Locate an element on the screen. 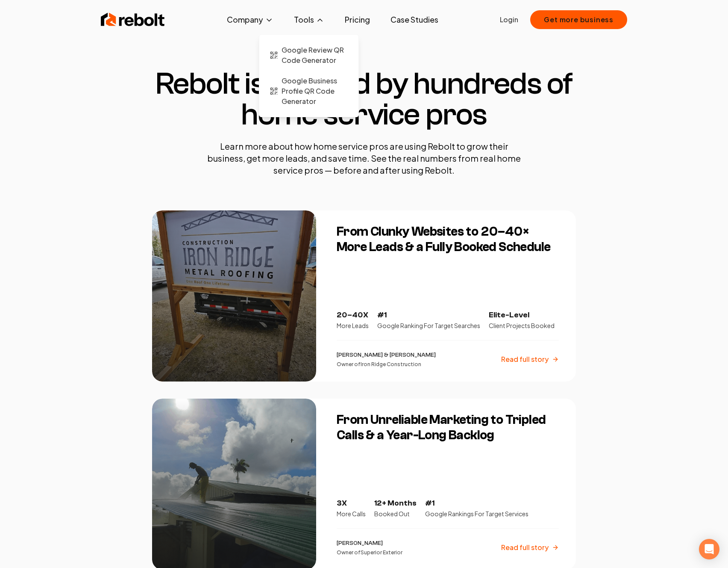  p: 20–40X is located at coordinates (353, 315).